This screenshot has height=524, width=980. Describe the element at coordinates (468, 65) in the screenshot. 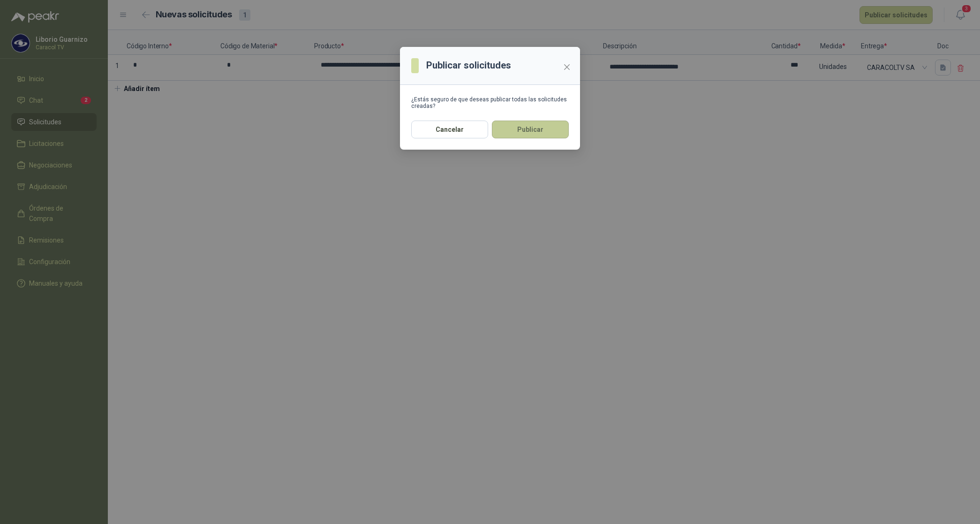

I see `h3: Publicar solicitudes` at that location.